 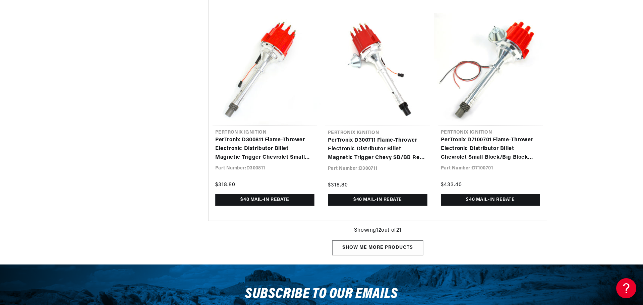 I want to click on span: Showing 12 out of 21, so click(x=377, y=231).